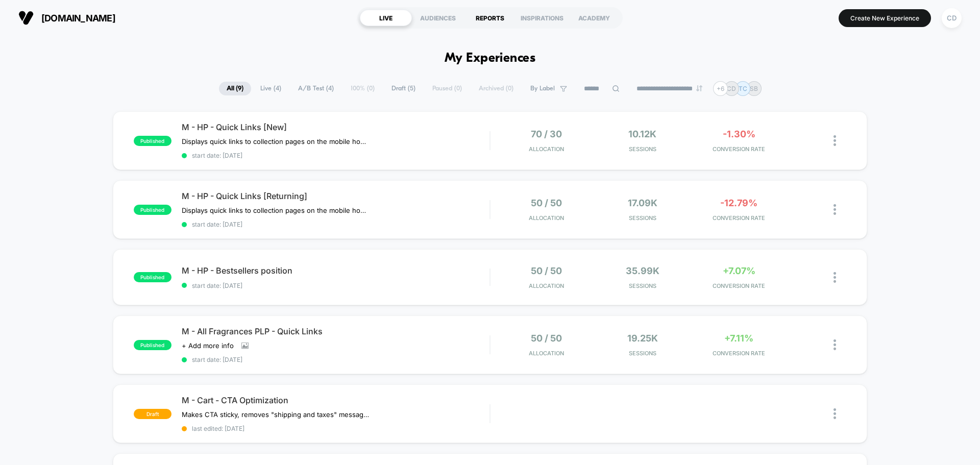 This screenshot has width=980, height=465. I want to click on p: CD, so click(732, 88).